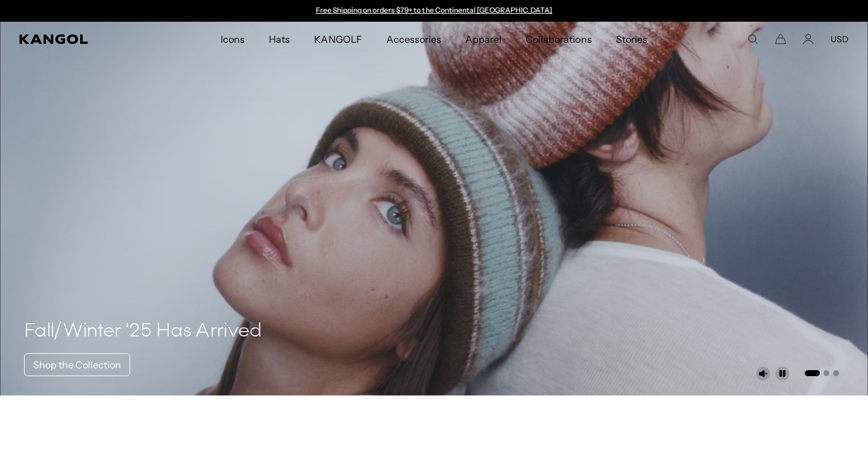 The image size is (868, 469). I want to click on button: Go to slide 2, so click(826, 373).